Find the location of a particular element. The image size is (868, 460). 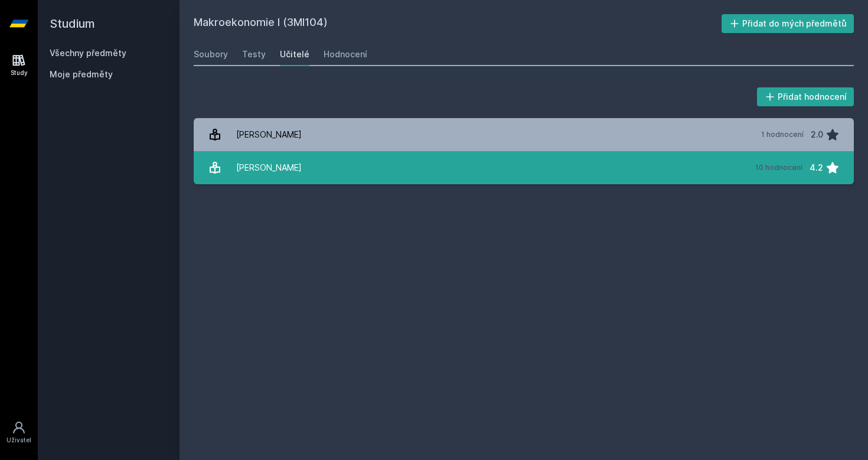

div: Study is located at coordinates (19, 73).